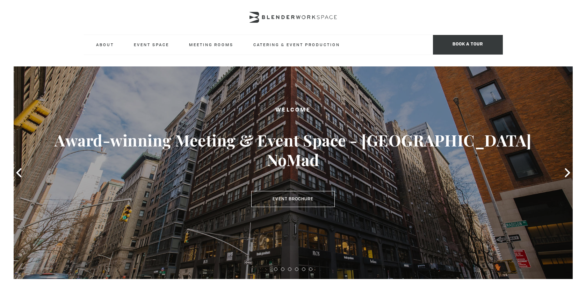  What do you see at coordinates (293, 110) in the screenshot?
I see `h2: Welcome` at bounding box center [293, 110].